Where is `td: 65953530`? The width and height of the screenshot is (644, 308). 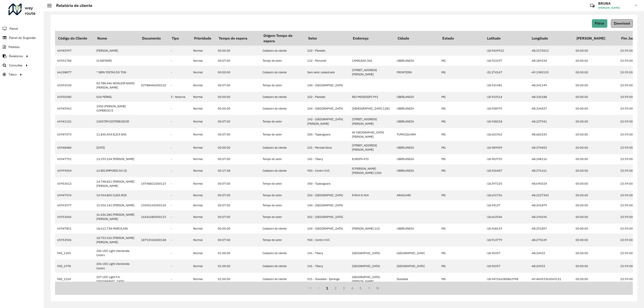 td: 65953530 is located at coordinates (74, 85).